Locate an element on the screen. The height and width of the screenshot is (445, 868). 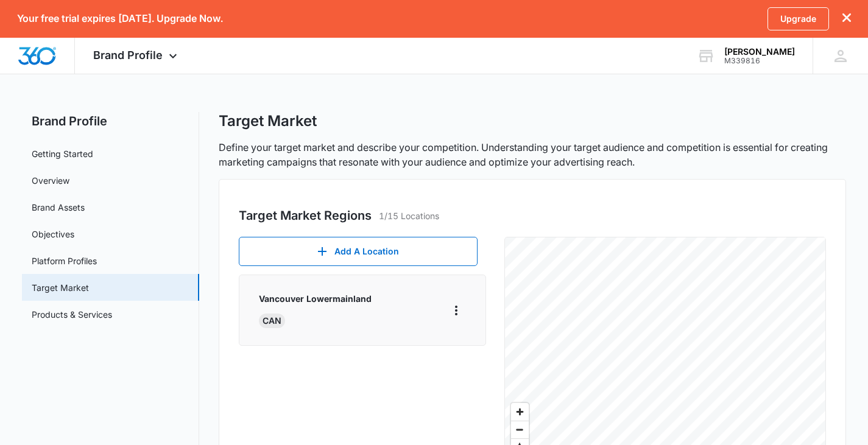
button: dismiss this dialog is located at coordinates (847, 18).